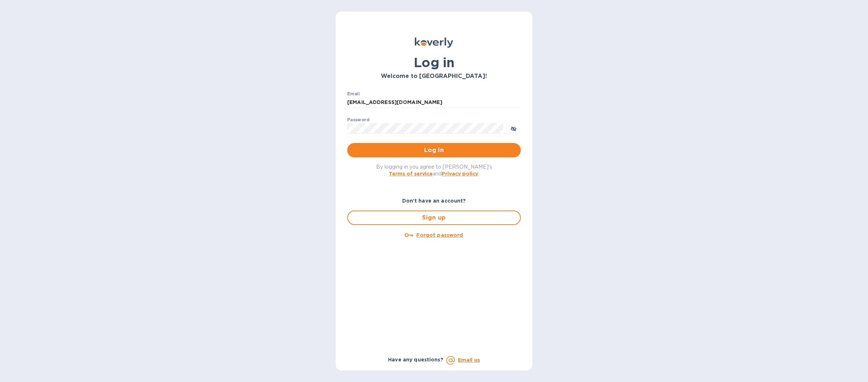 Image resolution: width=868 pixels, height=382 pixels. I want to click on label: Password, so click(358, 120).